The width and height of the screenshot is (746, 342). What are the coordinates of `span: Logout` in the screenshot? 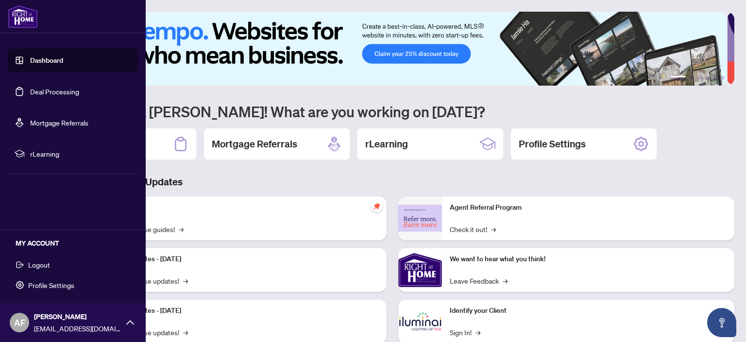 It's located at (39, 264).